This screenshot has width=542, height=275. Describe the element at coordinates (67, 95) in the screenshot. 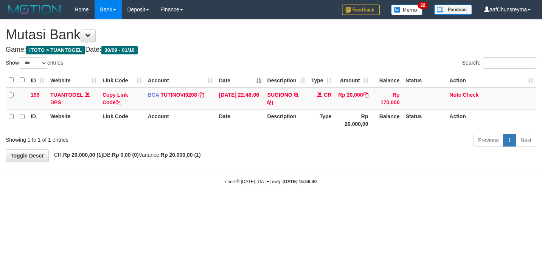

I see `a: TUANTOGEL` at that location.